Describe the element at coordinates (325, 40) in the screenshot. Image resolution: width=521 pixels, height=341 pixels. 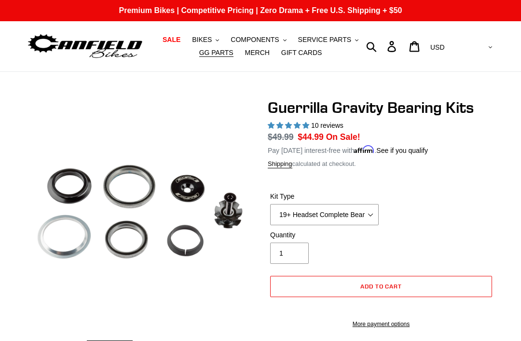
I see `span: SERVICE PARTS` at that location.